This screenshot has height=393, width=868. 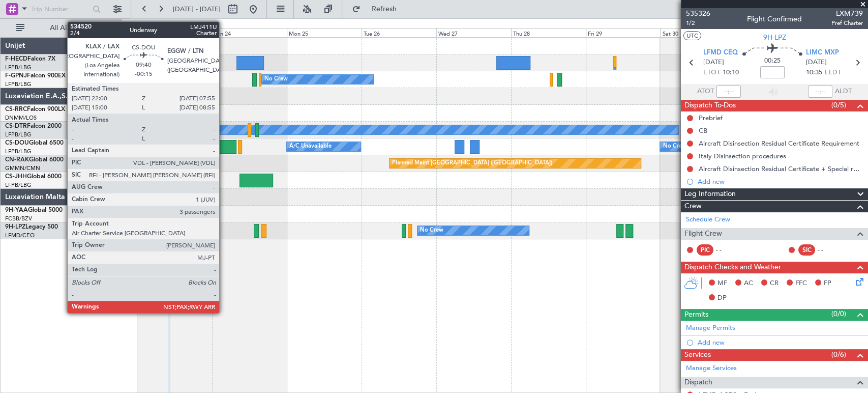 I want to click on span: (0/0), so click(x=838, y=314).